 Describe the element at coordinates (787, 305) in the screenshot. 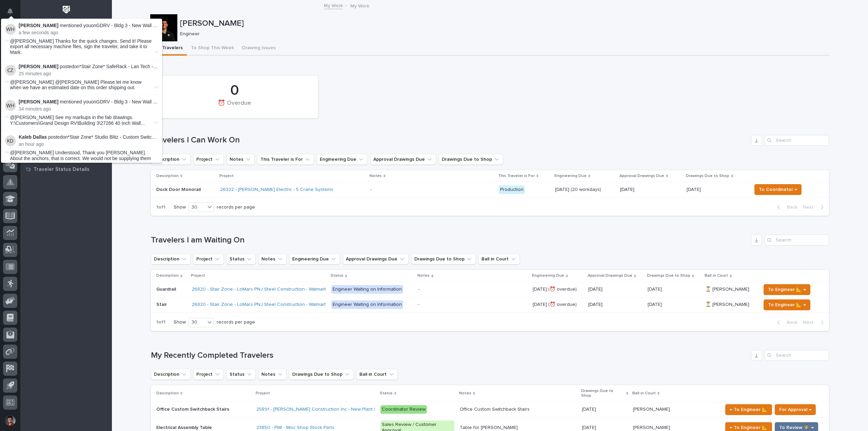

I see `button: To Engineer 📐 →` at that location.